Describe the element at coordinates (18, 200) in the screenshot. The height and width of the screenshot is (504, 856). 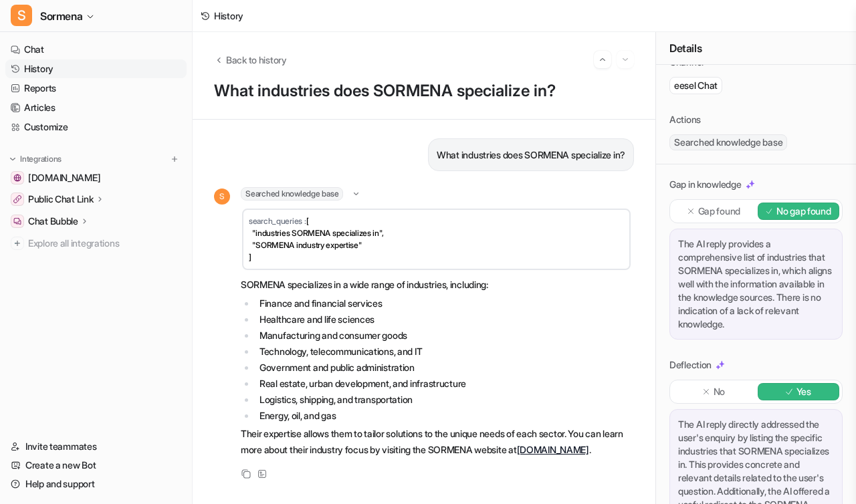
I see `img: Public Chat Link` at that location.